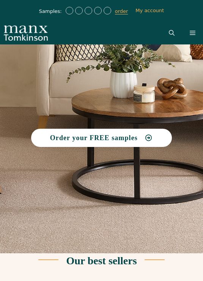  Describe the element at coordinates (102, 138) in the screenshot. I see `a: Order your FREE samples` at that location.